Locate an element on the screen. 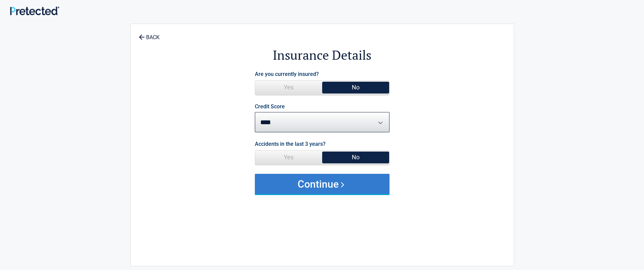  h2: Insurance Details is located at coordinates (322, 55).